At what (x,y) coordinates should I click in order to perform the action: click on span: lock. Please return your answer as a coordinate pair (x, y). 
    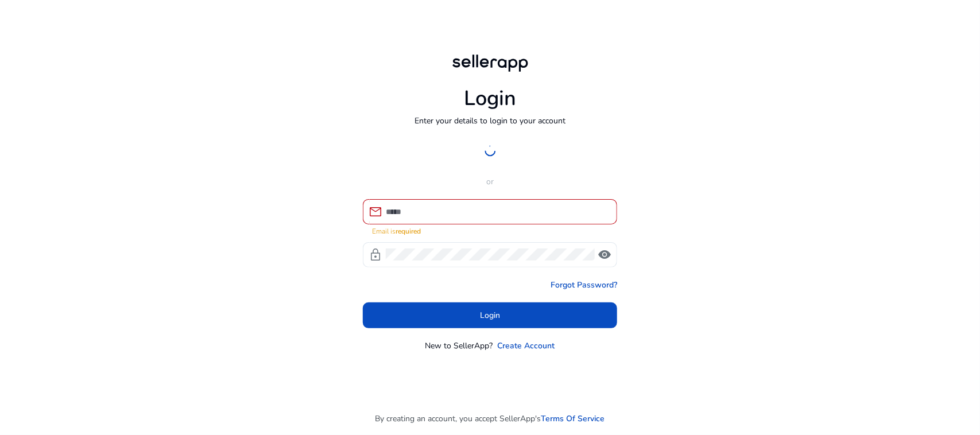
    Looking at the image, I should click on (376, 255).